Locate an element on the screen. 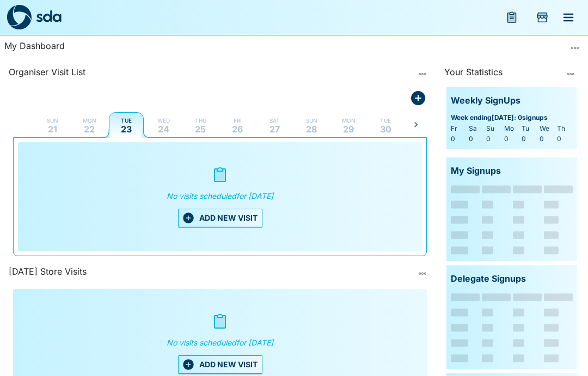  p: Sat is located at coordinates (275, 120).